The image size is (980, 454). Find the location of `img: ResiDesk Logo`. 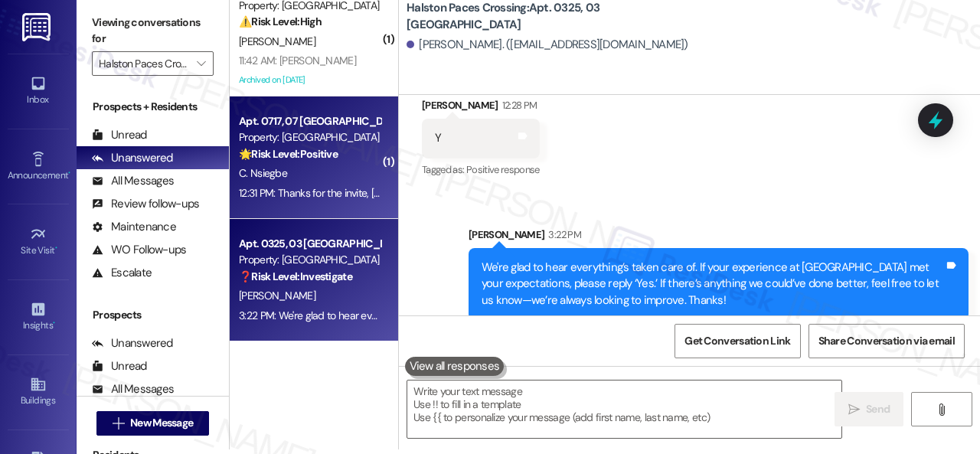

img: ResiDesk Logo is located at coordinates (37, 26).